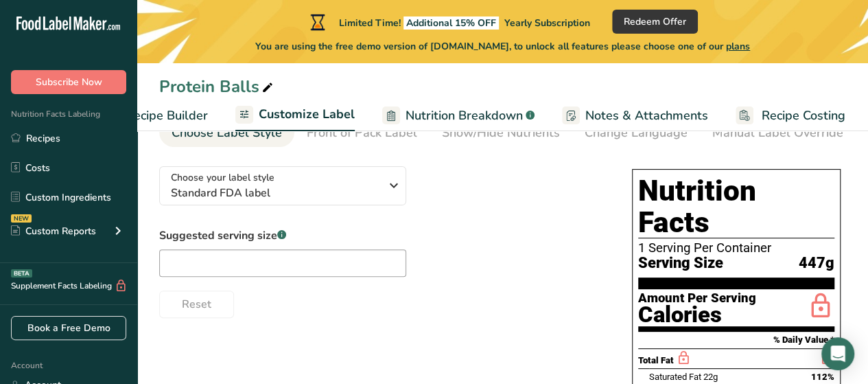 The width and height of the screenshot is (868, 384). Describe the element at coordinates (736, 340) in the screenshot. I see `section: % Daily Value *` at that location.